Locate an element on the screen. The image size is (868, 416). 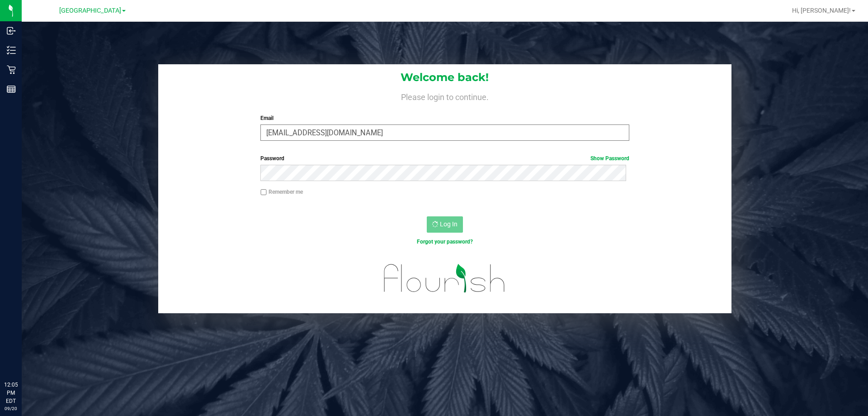
inline-svg: Inventory is located at coordinates (11, 50).